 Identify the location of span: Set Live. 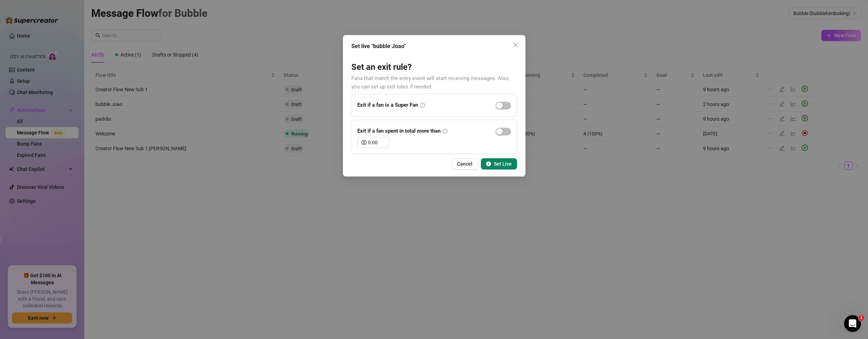
(503, 164).